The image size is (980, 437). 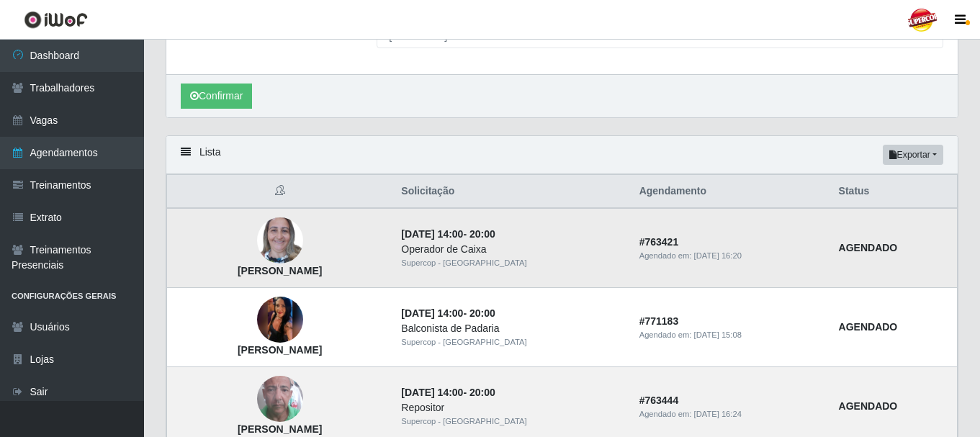 What do you see at coordinates (730, 192) in the screenshot?
I see `th: Agendamento` at bounding box center [730, 192].